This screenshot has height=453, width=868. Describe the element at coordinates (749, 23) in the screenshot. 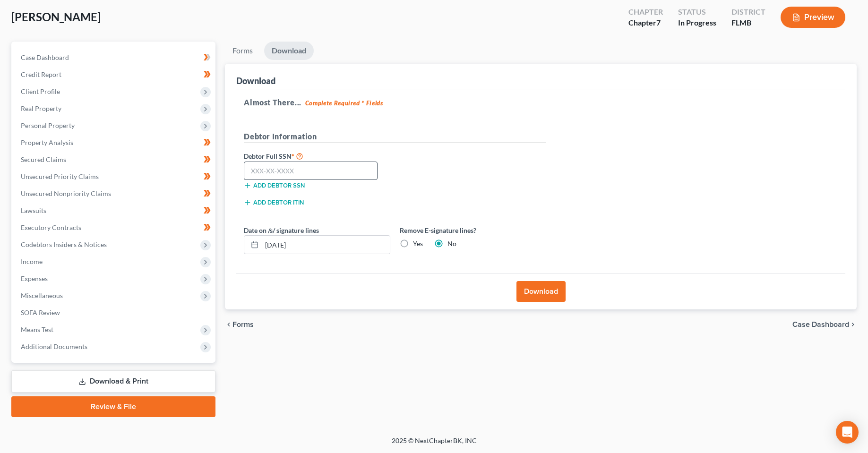

I see `div: FLMB` at that location.